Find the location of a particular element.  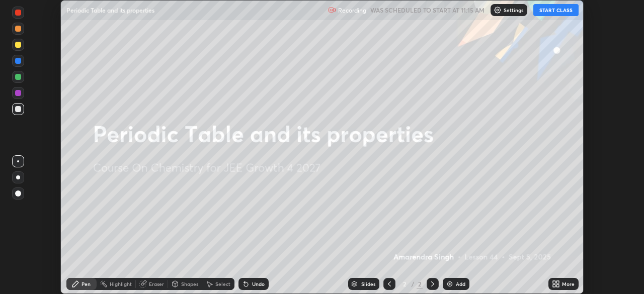

img: recording.375f2c34.svg is located at coordinates (332, 10).